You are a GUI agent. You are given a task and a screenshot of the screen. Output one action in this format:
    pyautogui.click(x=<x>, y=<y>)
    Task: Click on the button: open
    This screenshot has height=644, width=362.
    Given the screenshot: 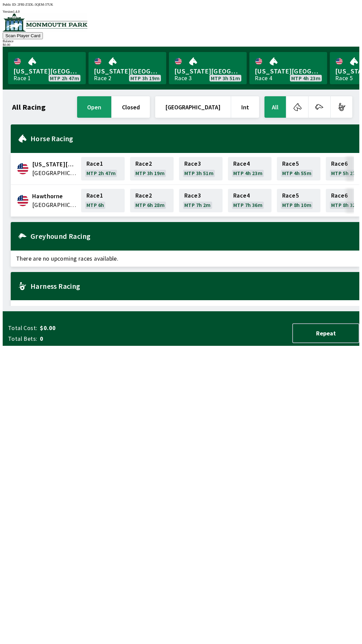 What is the action you would take?
    pyautogui.click(x=94, y=107)
    